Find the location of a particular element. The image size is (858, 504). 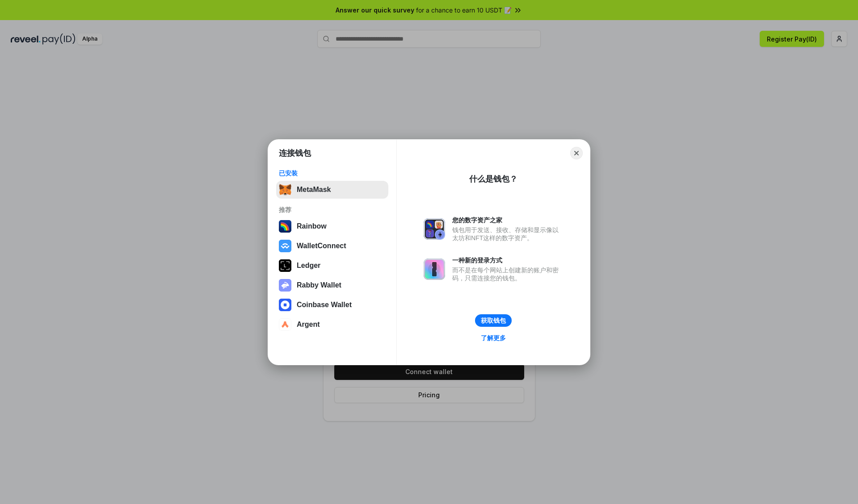

div: Coinbase Wallet is located at coordinates (324, 306).